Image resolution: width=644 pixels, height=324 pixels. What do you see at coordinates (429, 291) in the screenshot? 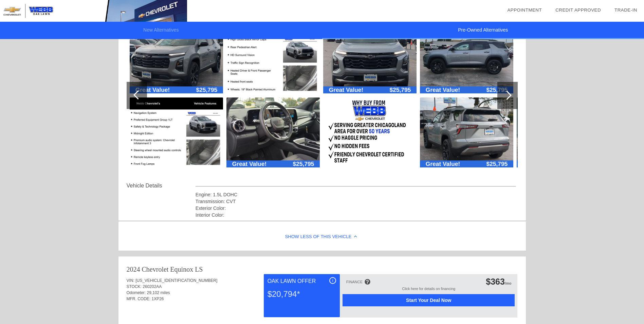
I see `div: Click here for details on financing` at bounding box center [429, 291].